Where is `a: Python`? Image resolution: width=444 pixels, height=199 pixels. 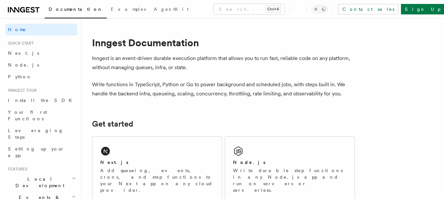
a: Python is located at coordinates (41, 77).